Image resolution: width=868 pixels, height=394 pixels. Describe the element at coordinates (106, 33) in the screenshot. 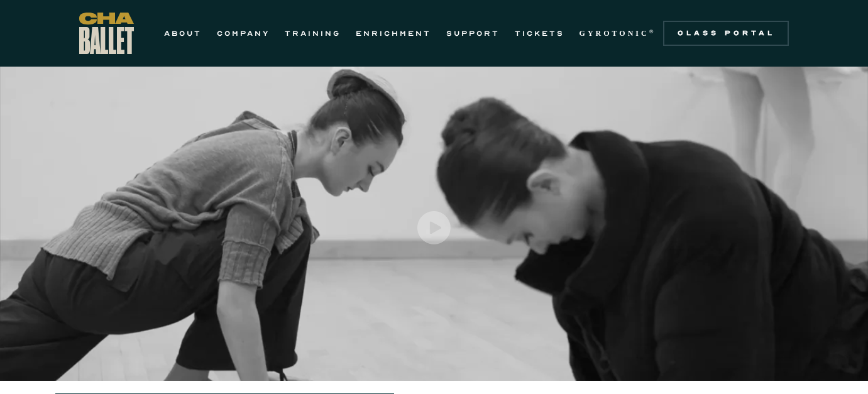

I see `a: home` at that location.